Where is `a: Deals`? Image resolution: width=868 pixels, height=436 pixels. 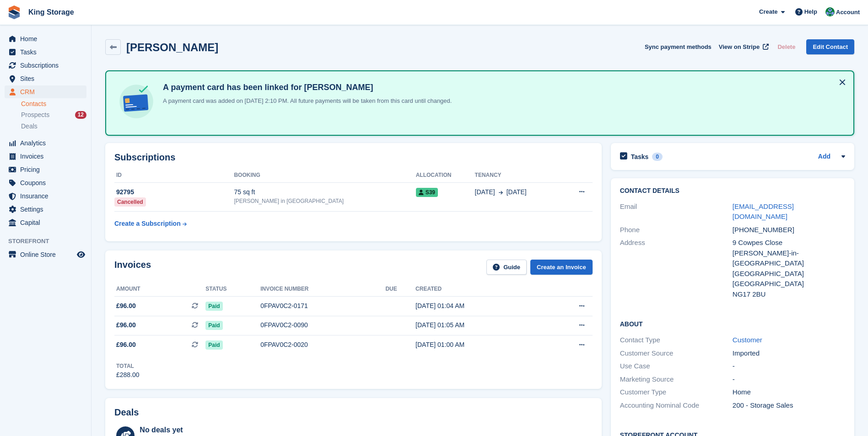 a: Deals is located at coordinates (54, 127).